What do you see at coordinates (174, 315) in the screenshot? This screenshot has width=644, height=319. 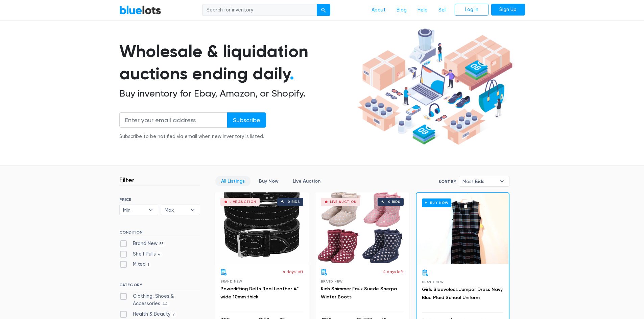 I see `span: 7` at bounding box center [174, 315].